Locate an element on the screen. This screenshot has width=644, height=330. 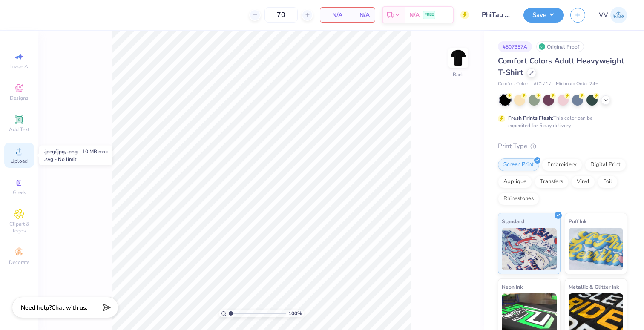
span: Standard is located at coordinates (513, 221).